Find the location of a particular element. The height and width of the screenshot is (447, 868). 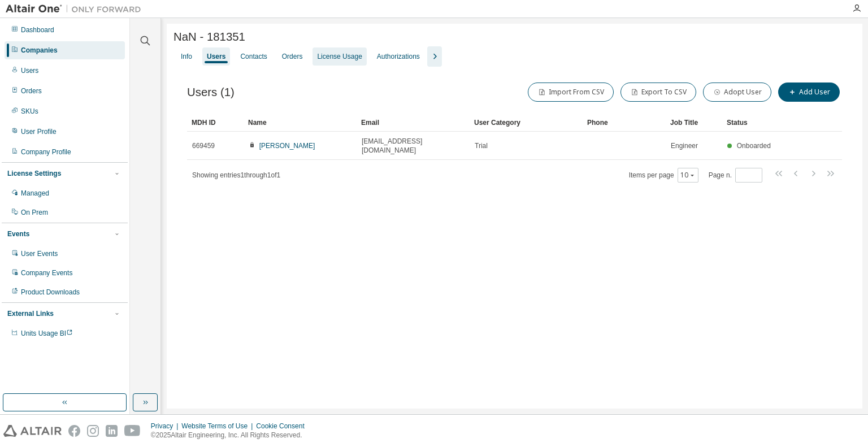

span: NaN - 181351 is located at coordinates (209, 37).